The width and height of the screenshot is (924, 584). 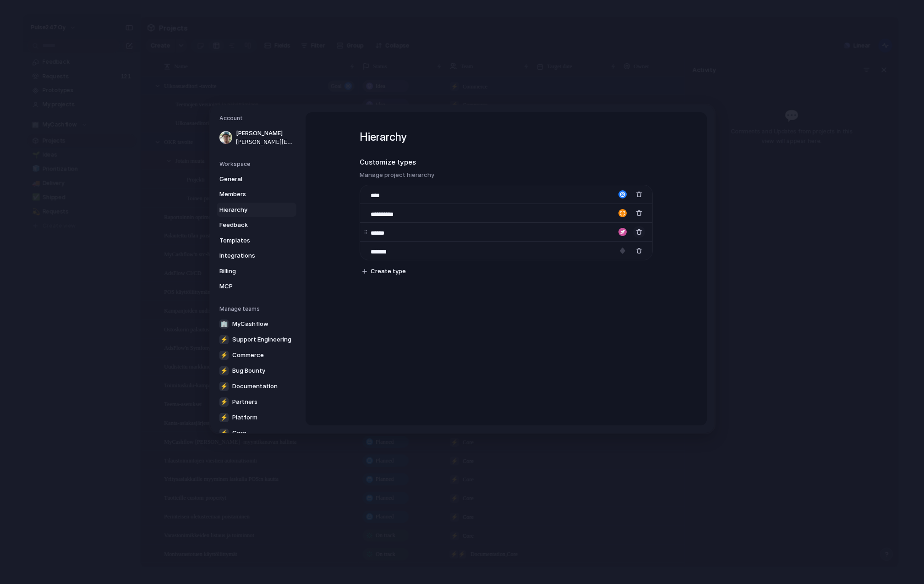 What do you see at coordinates (249, 255) in the screenshot?
I see `span: Integrations` at bounding box center [249, 255].